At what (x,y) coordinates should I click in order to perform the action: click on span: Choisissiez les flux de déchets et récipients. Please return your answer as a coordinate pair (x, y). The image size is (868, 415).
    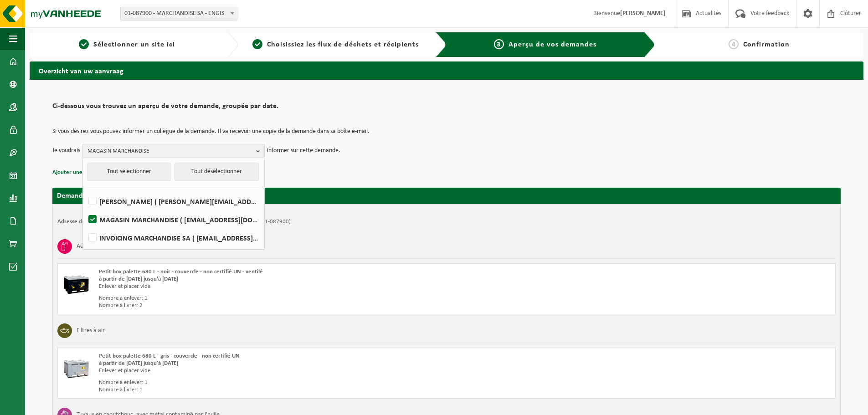
    Looking at the image, I should click on (342, 45).